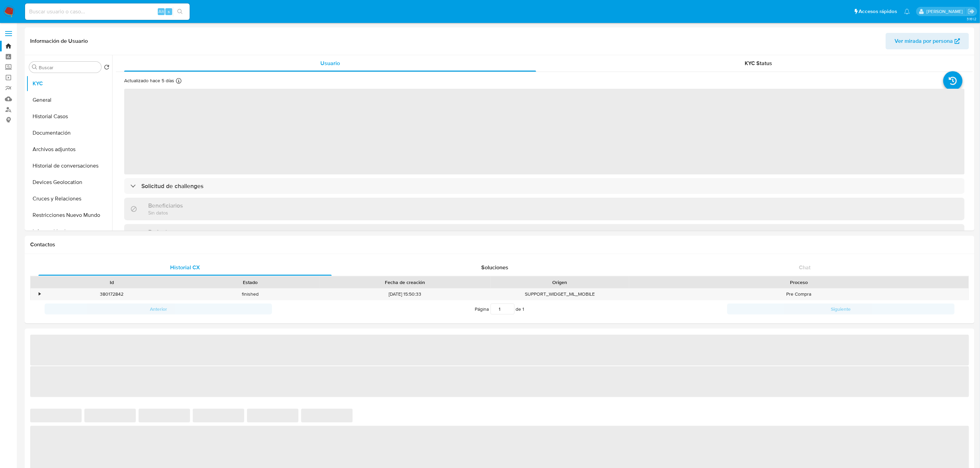 This screenshot has height=468, width=980. What do you see at coordinates (149, 81) in the screenshot?
I see `p: Actualizado hace 5 días` at bounding box center [149, 81].